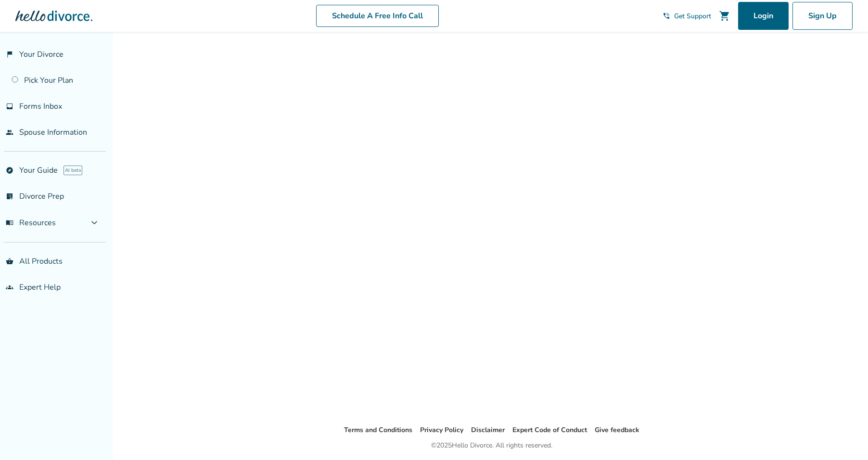 The image size is (868, 460). What do you see at coordinates (378, 430) in the screenshot?
I see `a: Terms and Conditions` at bounding box center [378, 430].